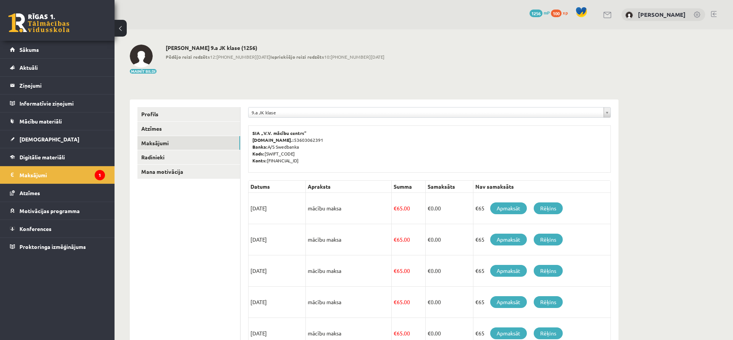  What do you see at coordinates (429, 113) in the screenshot?
I see `a: 9.a JK klase` at bounding box center [429, 113].